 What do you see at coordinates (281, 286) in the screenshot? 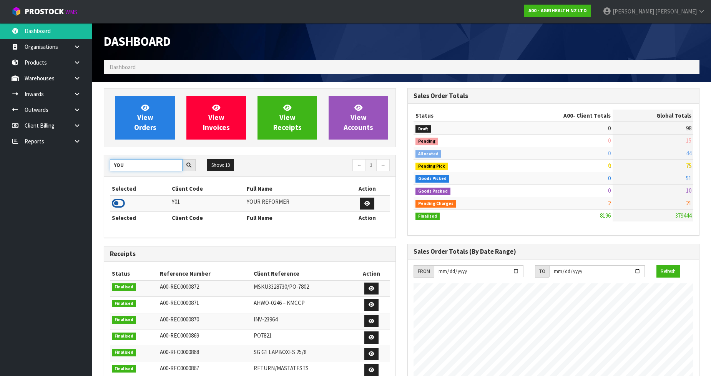
I see `span: MSKU3328730/PO-7802` at bounding box center [281, 286].